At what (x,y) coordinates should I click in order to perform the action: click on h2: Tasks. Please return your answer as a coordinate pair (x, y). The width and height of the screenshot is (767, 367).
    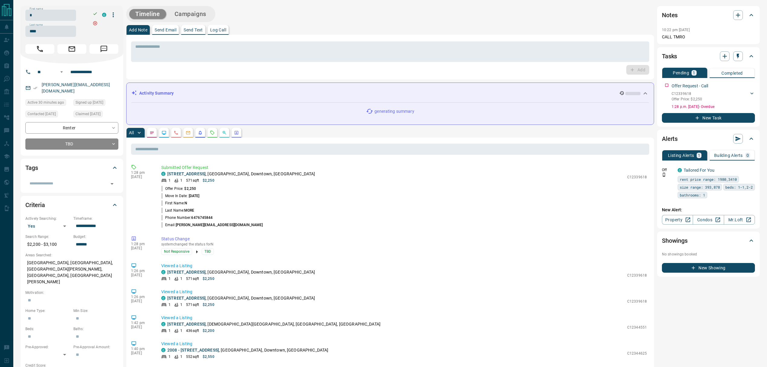
    Looking at the image, I should click on (670, 56).